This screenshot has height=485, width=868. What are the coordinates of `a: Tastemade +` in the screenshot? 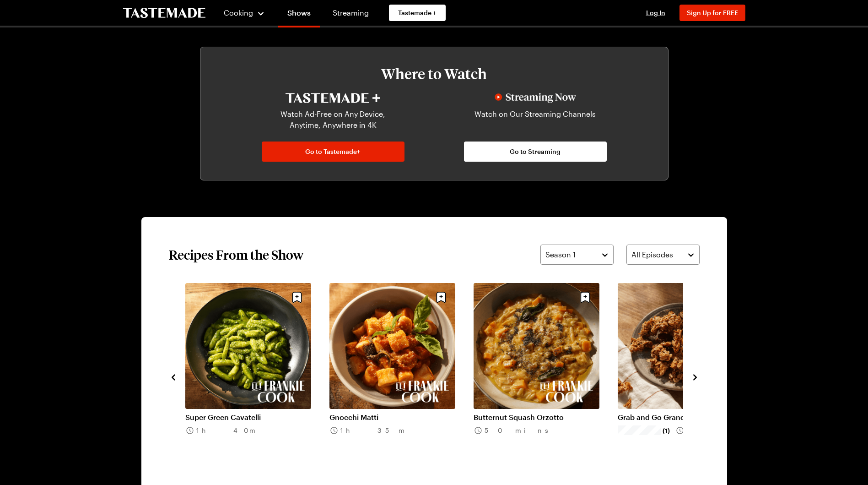 It's located at (418, 13).